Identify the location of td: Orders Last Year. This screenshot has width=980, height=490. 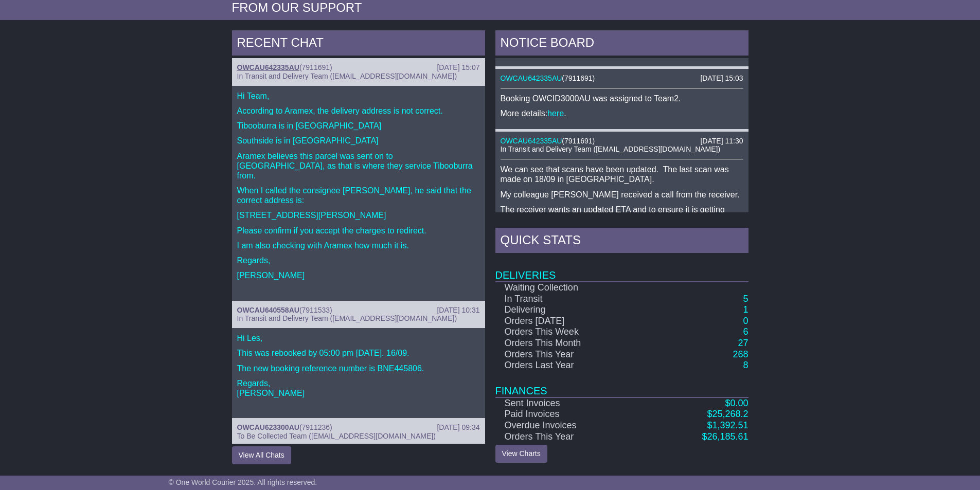
(572, 366).